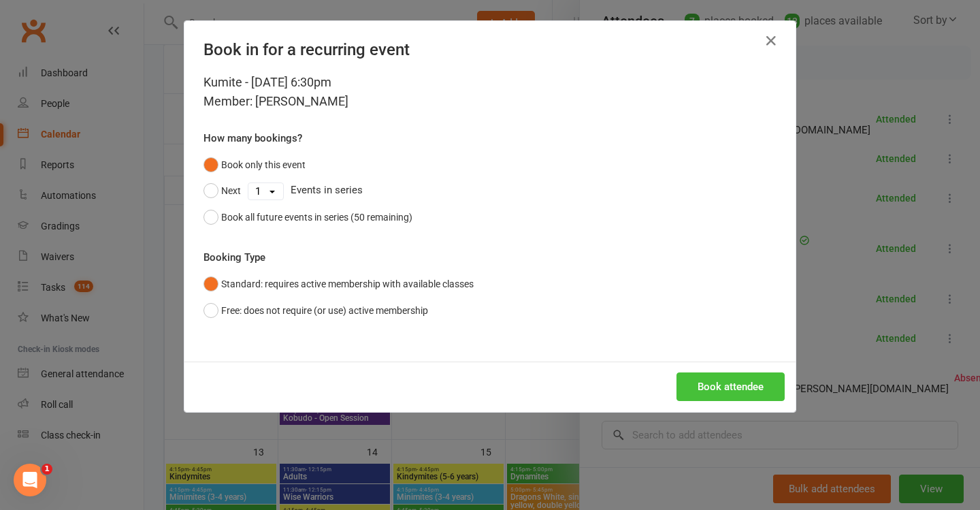 This screenshot has width=980, height=510. I want to click on h4: Book in for a recurring event, so click(490, 50).